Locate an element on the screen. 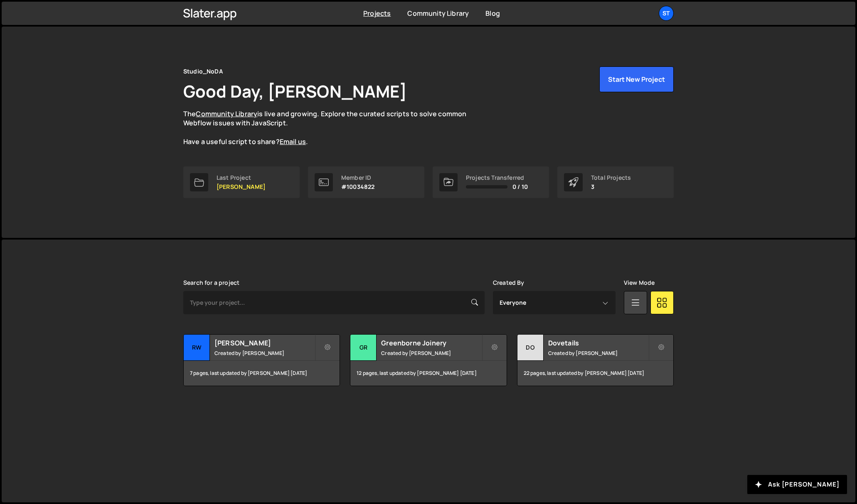 Image resolution: width=857 pixels, height=504 pixels. div: Member ID is located at coordinates (357, 178).